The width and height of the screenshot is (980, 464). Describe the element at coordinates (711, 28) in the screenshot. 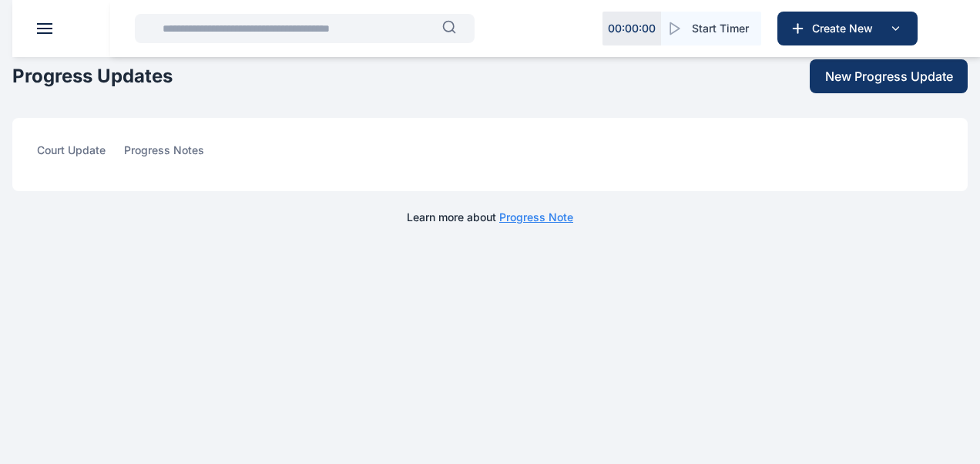

I see `button: Start Timer` at that location.